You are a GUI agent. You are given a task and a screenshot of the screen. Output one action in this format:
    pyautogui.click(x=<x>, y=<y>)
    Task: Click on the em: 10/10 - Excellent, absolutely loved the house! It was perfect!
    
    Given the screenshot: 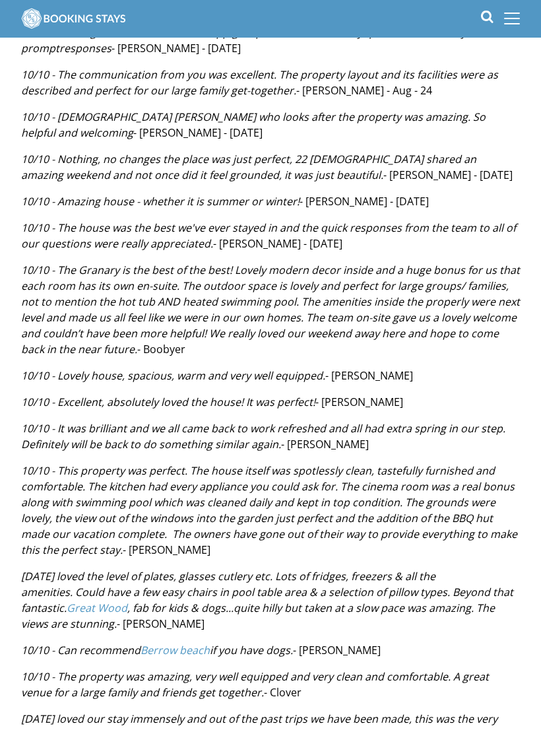 What is the action you would take?
    pyautogui.click(x=168, y=402)
    